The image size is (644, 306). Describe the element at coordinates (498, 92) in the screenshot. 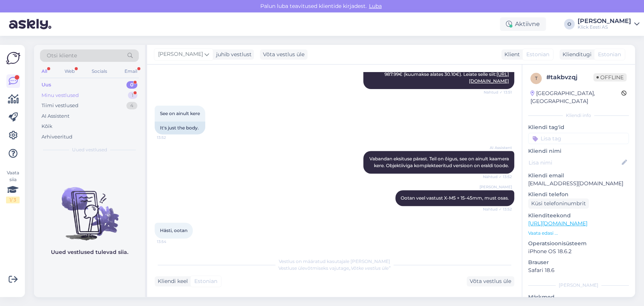

I see `span: Nähtud ✓ 13:51` at that location.